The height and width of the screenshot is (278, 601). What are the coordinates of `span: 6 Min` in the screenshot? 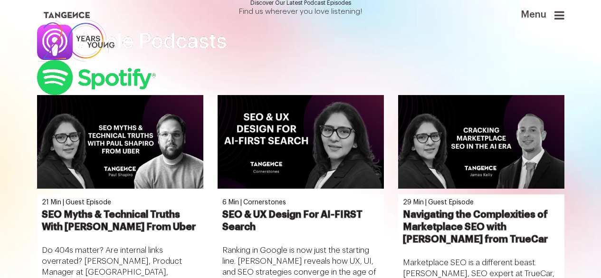 It's located at (230, 202).